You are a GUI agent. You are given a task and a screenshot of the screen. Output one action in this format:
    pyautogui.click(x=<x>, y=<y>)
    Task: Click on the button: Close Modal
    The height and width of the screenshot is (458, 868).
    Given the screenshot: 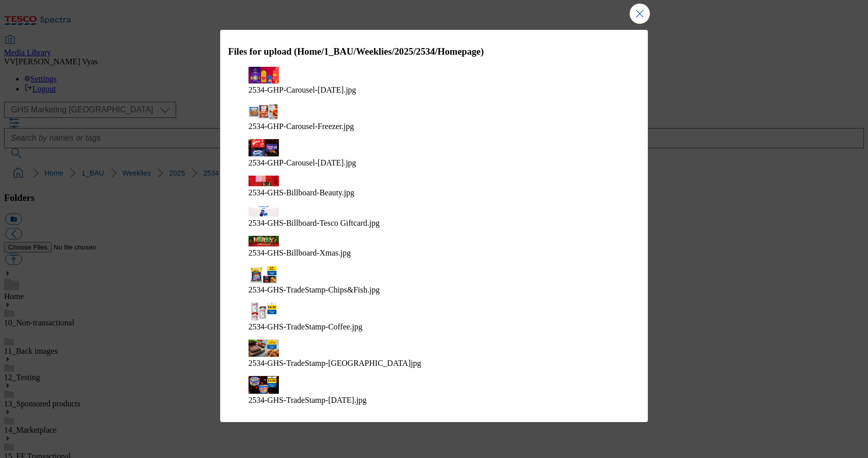 What is the action you would take?
    pyautogui.click(x=640, y=14)
    